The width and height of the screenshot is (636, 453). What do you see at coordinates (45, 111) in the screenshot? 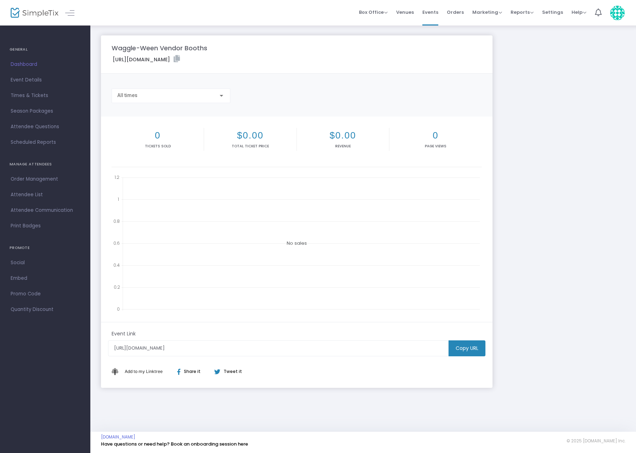
I see `span: Season Packages` at bounding box center [45, 111].